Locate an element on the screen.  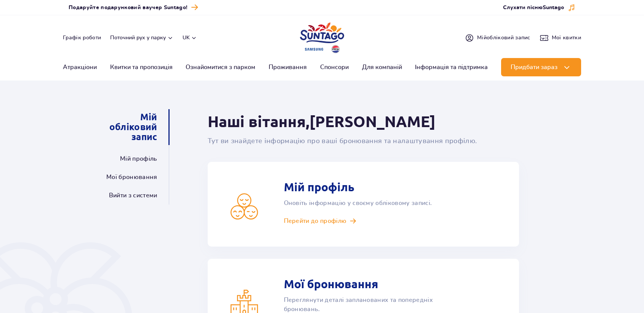
a: Графік роботи is located at coordinates (82, 38).